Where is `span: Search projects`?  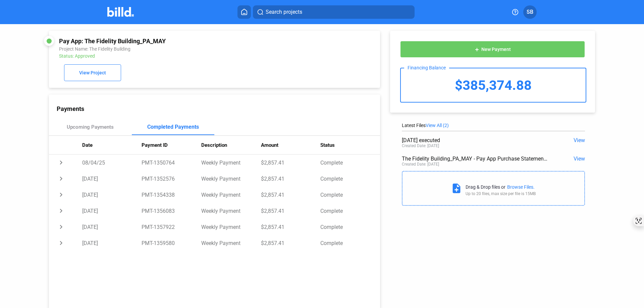 span: Search projects is located at coordinates (284, 12).